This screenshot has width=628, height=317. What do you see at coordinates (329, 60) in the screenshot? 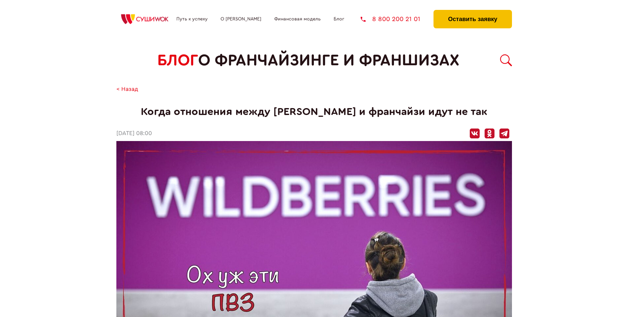
I see `span: о франчайзинге и франшизах` at bounding box center [329, 60].